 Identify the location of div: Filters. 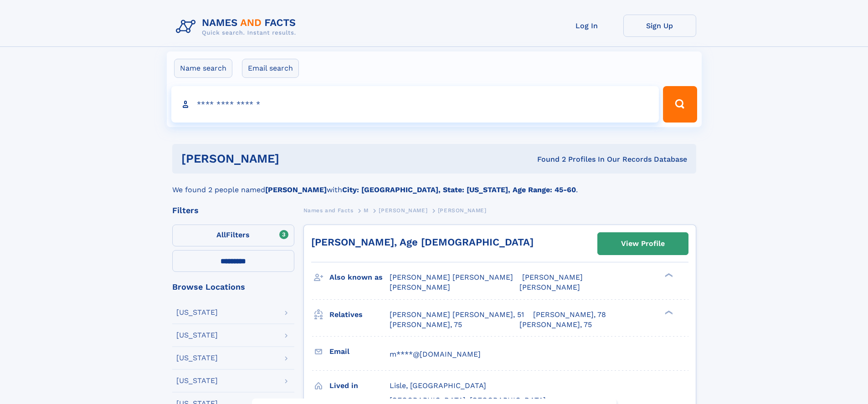
(233, 211).